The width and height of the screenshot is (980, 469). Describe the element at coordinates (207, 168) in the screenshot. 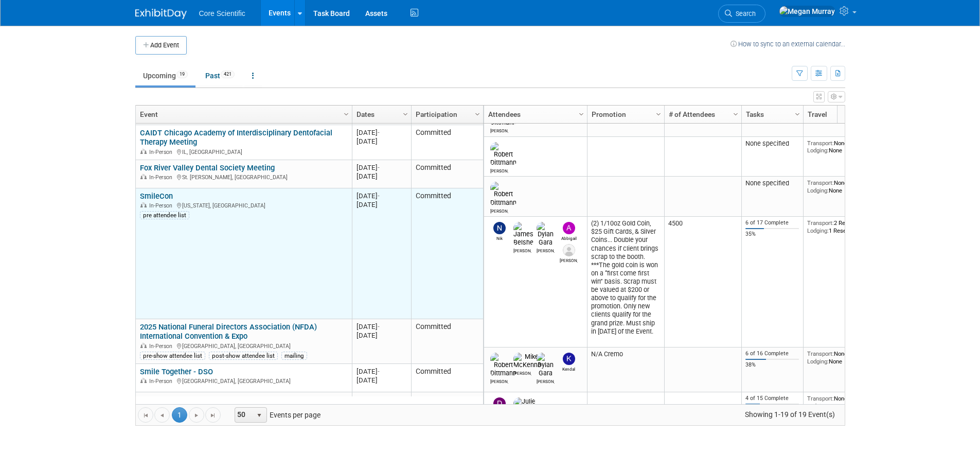

I see `a: Fox River Valley Dental Society Meeting` at that location.